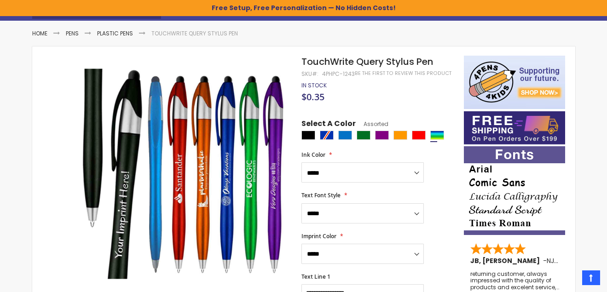 This screenshot has width=607, height=292. Describe the element at coordinates (514, 128) in the screenshot. I see `img: Free shipping on orders over $199` at that location.